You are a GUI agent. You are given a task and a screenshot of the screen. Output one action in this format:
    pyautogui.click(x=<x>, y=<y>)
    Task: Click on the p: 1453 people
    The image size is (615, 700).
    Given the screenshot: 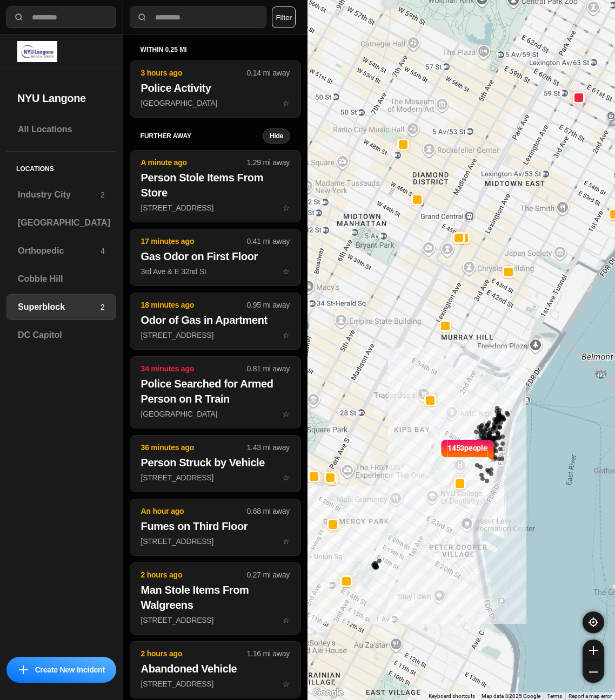 What is the action you would take?
    pyautogui.click(x=467, y=455)
    